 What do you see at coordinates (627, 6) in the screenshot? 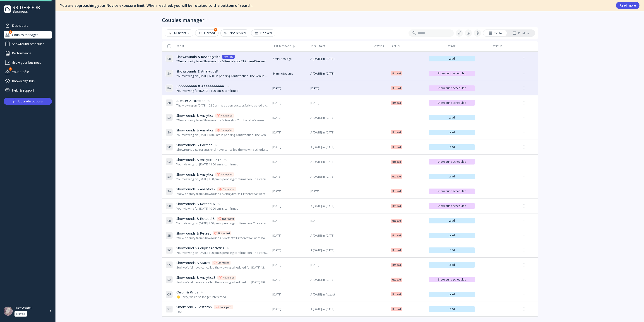
I see `div: Read more` at bounding box center [627, 6].